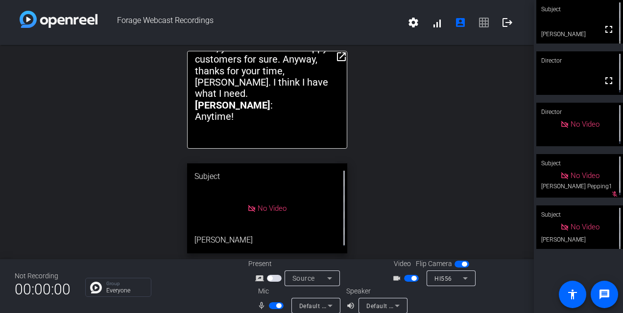  What do you see at coordinates (297, 291) in the screenshot?
I see `div: Mic` at bounding box center [297, 291].